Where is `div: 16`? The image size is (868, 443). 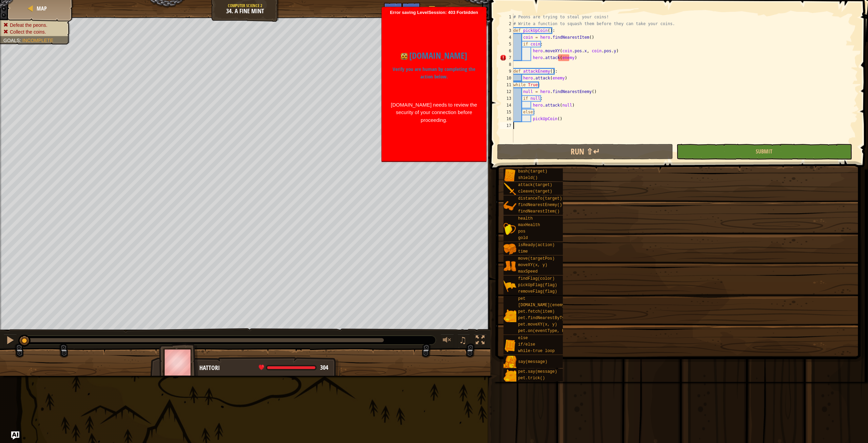 div: 16 is located at coordinates (507, 119).